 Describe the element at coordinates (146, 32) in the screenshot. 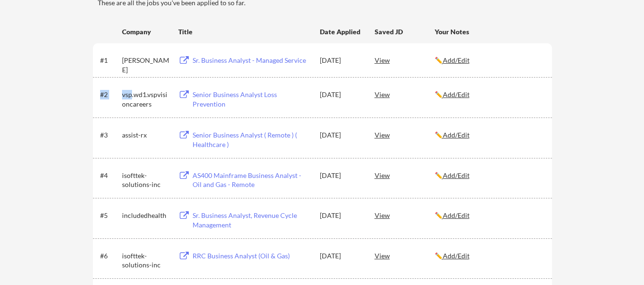

I see `div: Company` at that location.